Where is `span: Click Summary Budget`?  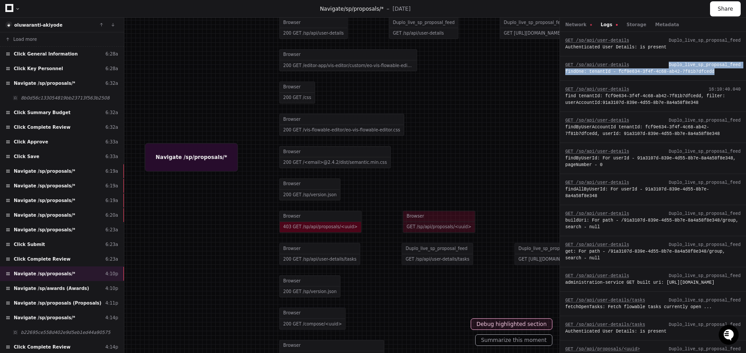
span: Click Summary Budget is located at coordinates (42, 112).